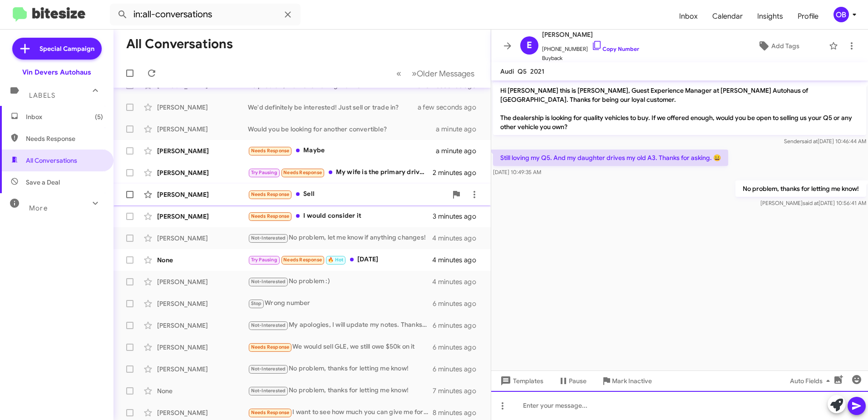  Describe the element at coordinates (458, 216) in the screenshot. I see `div: 3 minutes ago` at that location.